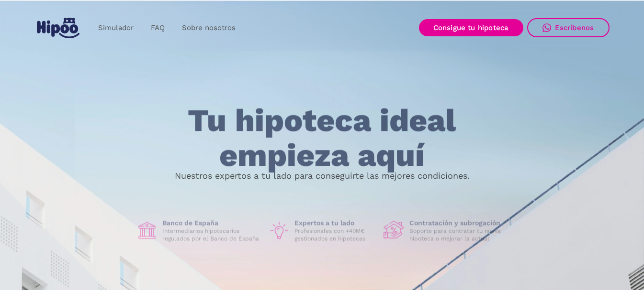 Image resolution: width=644 pixels, height=290 pixels. I want to click on div: Escríbenos, so click(574, 28).